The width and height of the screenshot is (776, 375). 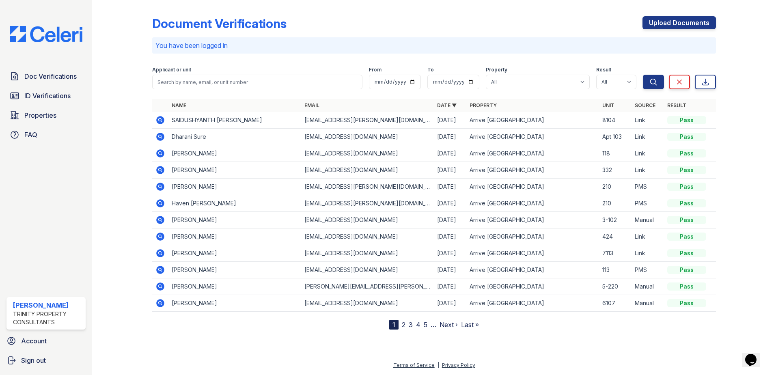 What do you see at coordinates (411, 325) in the screenshot?
I see `a: 3` at bounding box center [411, 325].